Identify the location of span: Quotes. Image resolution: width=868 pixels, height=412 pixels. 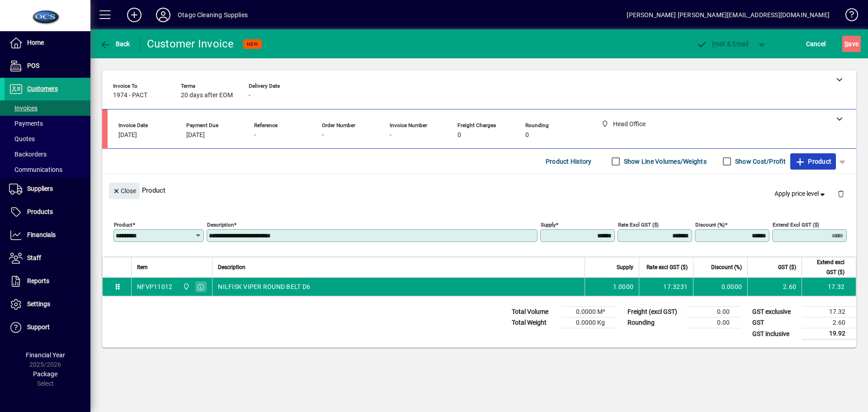
(22, 139).